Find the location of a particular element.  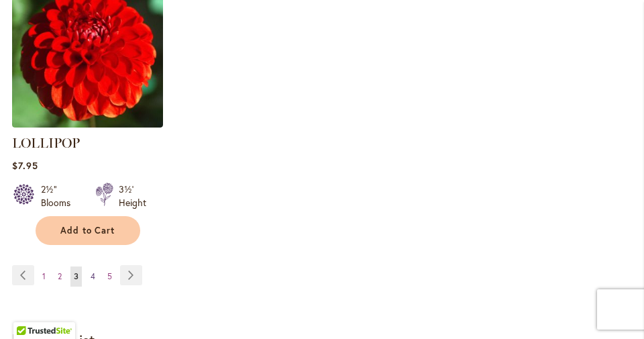

span: 5 is located at coordinates (110, 276).